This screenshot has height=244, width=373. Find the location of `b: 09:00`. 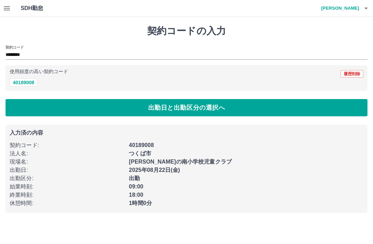

b: 09:00 is located at coordinates (136, 187).